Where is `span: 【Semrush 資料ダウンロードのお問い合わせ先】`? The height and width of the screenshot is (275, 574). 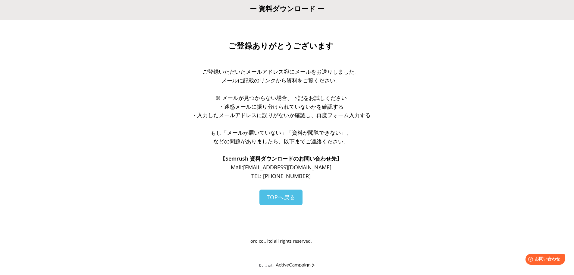 span: 【Semrush 資料ダウンロードのお問い合わせ先】 is located at coordinates (281, 158).